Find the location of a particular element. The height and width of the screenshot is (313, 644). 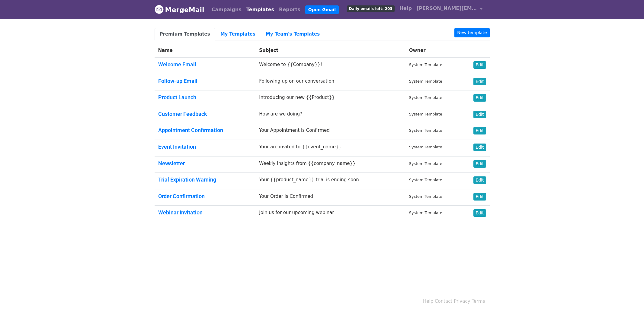

a: Privacy is located at coordinates (462, 301).